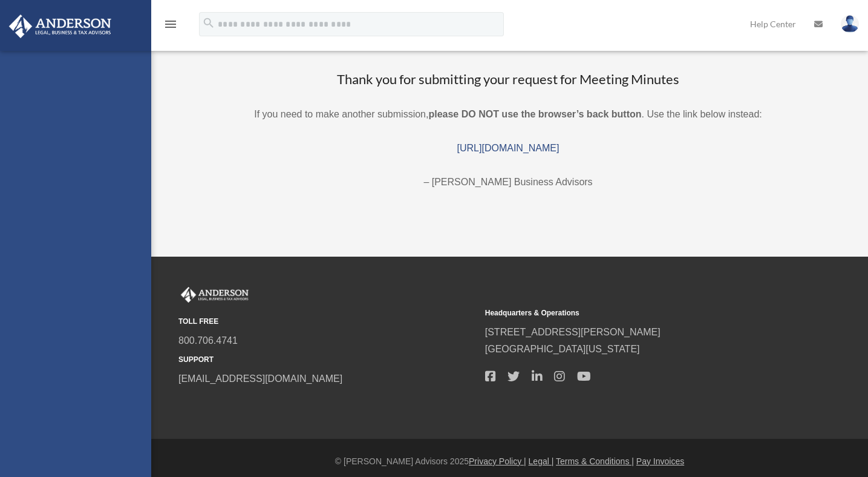 This screenshot has height=477, width=868. Describe the element at coordinates (634, 313) in the screenshot. I see `small: Headquarters & Operations` at that location.